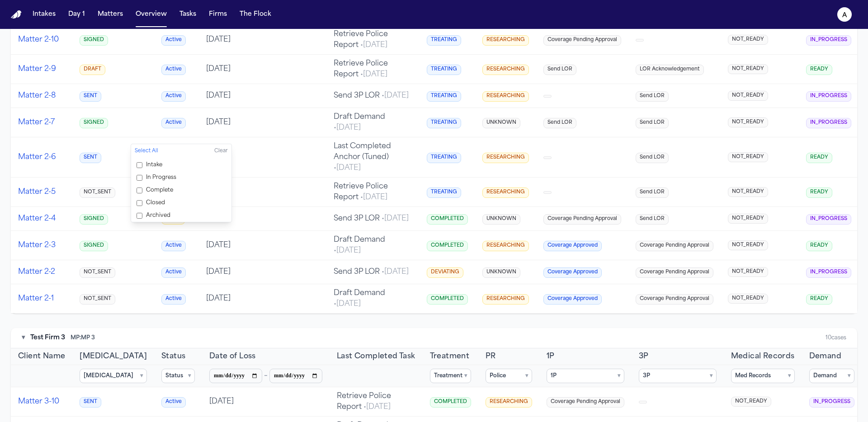 The height and width of the screenshot is (422, 868). What do you see at coordinates (450, 357) in the screenshot?
I see `button: Treatment` at bounding box center [450, 357].